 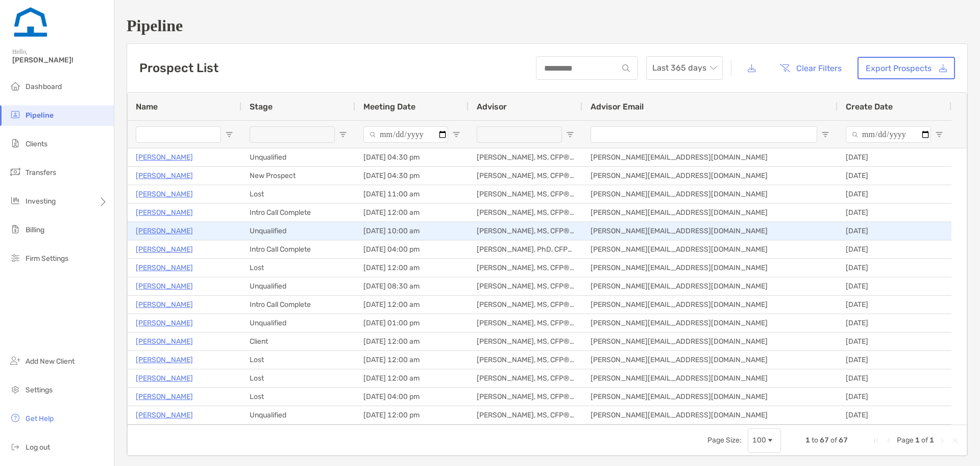 I want to click on div: Page Size:, so click(x=725, y=439).